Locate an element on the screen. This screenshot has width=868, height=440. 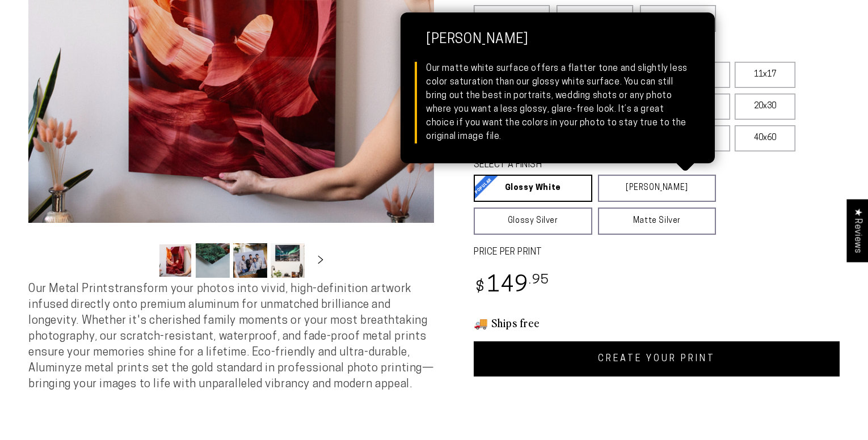
label: 11x17 is located at coordinates (765, 75).